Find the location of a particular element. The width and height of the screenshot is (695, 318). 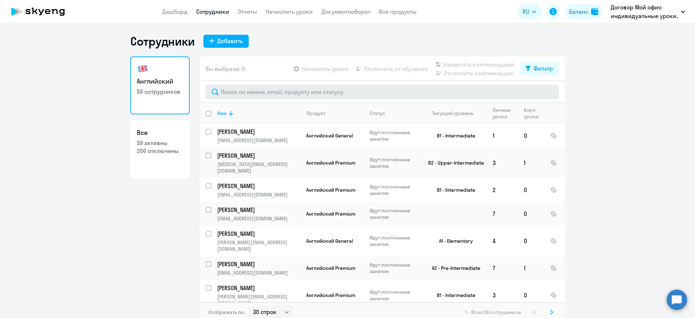

button: Фильтр is located at coordinates (540, 69).